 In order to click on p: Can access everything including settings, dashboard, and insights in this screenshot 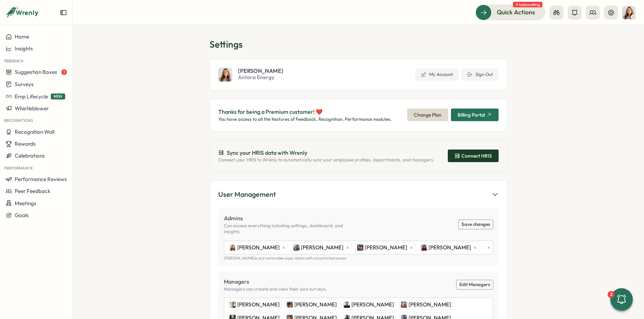, I will do `click(291, 229)`.